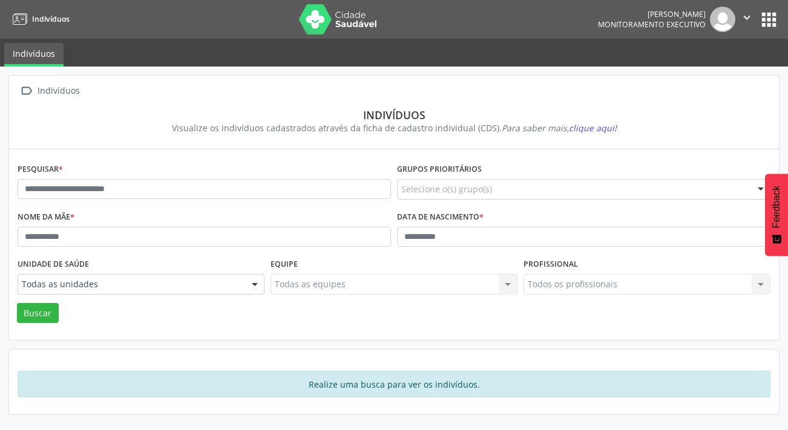 The width and height of the screenshot is (788, 430). What do you see at coordinates (439, 169) in the screenshot?
I see `label: Grupos prioritários` at bounding box center [439, 169].